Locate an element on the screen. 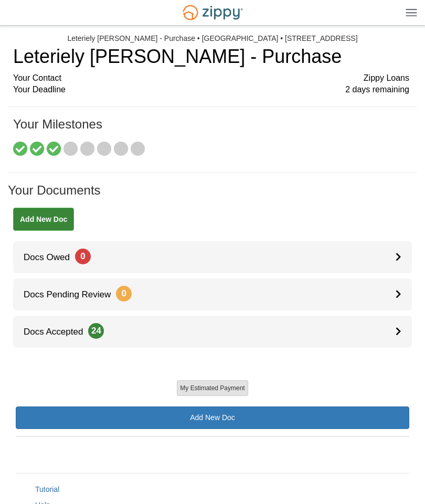  span: Docs Pending Review is located at coordinates (72, 294).